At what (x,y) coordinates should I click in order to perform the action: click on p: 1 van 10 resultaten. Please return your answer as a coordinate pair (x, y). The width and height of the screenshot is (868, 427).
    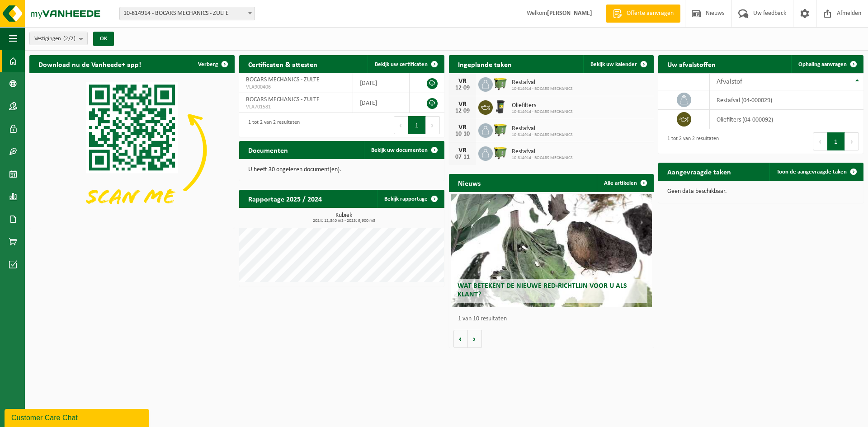
    Looking at the image, I should click on (554, 319).